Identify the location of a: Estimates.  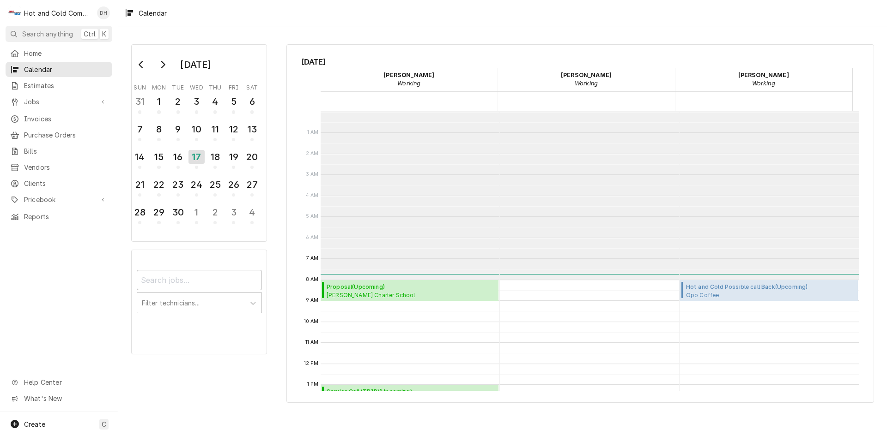
(59, 85).